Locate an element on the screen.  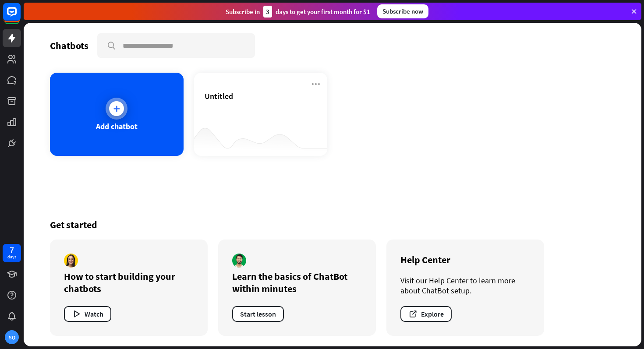
div: Learn the basics of ChatBot within minutes is located at coordinates (297, 282).